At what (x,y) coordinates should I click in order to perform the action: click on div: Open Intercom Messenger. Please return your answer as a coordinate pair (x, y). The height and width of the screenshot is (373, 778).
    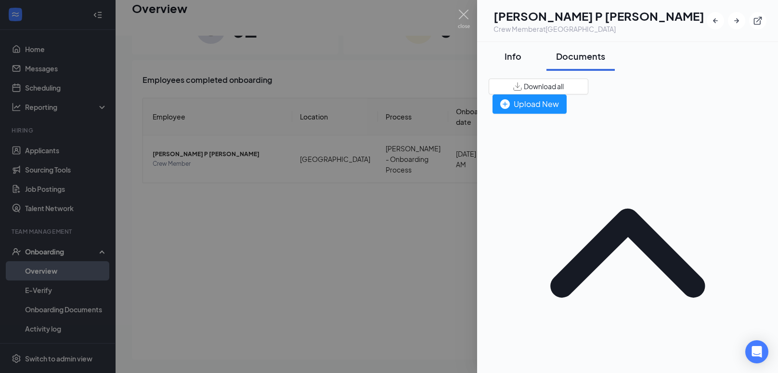
    Looking at the image, I should click on (757, 351).